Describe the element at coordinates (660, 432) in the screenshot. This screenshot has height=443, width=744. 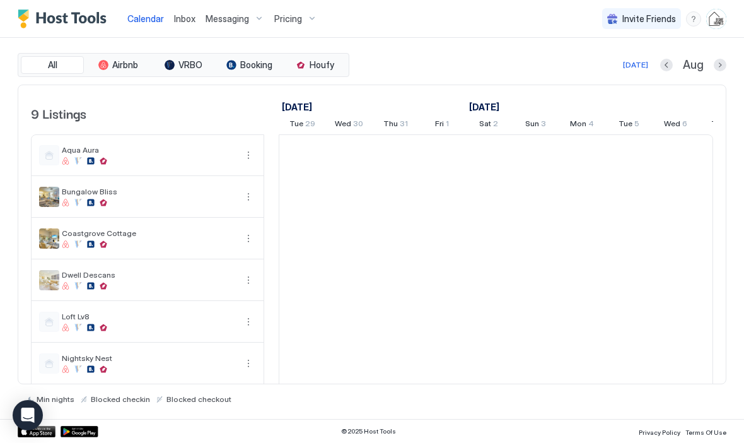
I see `span: Privacy Policy` at that location.